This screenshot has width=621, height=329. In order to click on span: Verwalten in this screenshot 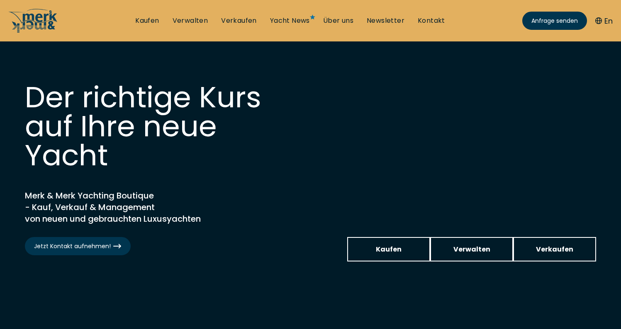, I will do `click(472, 249)`.